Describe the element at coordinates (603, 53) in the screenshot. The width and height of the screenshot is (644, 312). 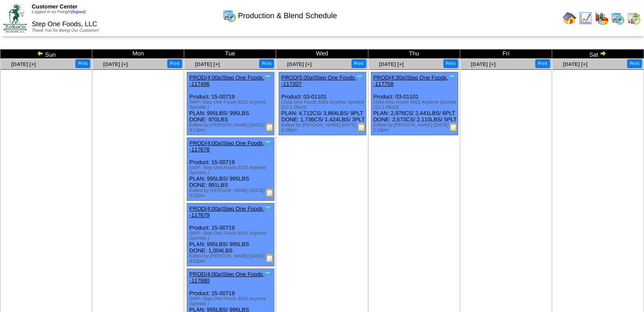
I see `img: arrowright.gif` at that location.